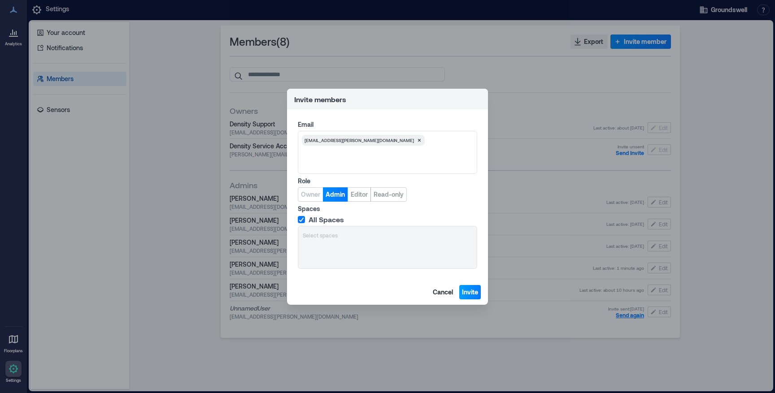 Image resolution: width=775 pixels, height=393 pixels. Describe the element at coordinates (335, 195) in the screenshot. I see `button: Admin` at that location.